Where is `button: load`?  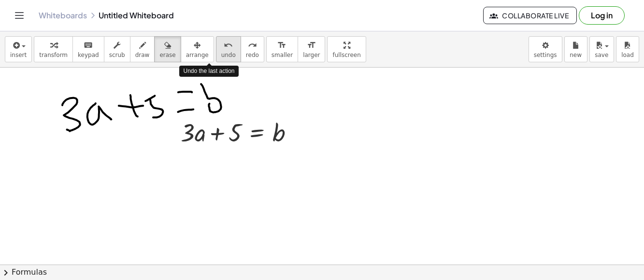
button: load is located at coordinates (628, 49).